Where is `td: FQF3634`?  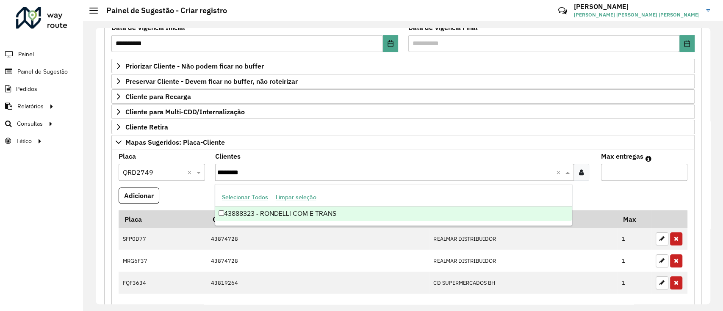
td: FQF3634 is located at coordinates (163, 283).